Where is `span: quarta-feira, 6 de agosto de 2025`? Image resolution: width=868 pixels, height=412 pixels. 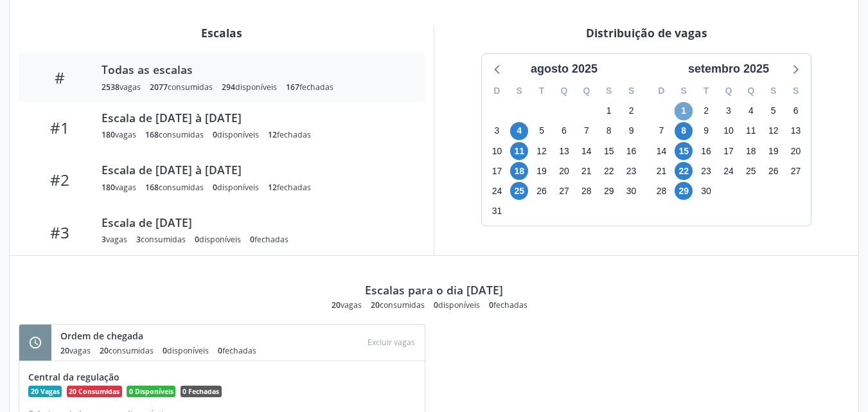
span: quarta-feira, 6 de agosto de 2025 is located at coordinates (564, 131).